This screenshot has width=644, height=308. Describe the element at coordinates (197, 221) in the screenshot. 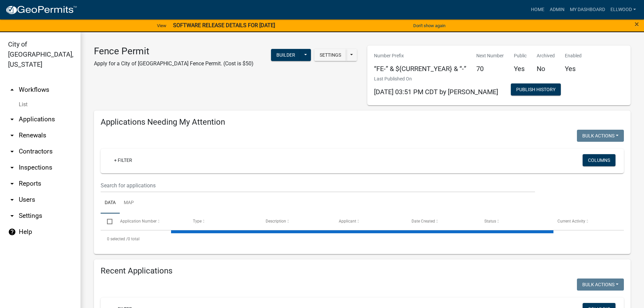

I see `span: Type` at that location.